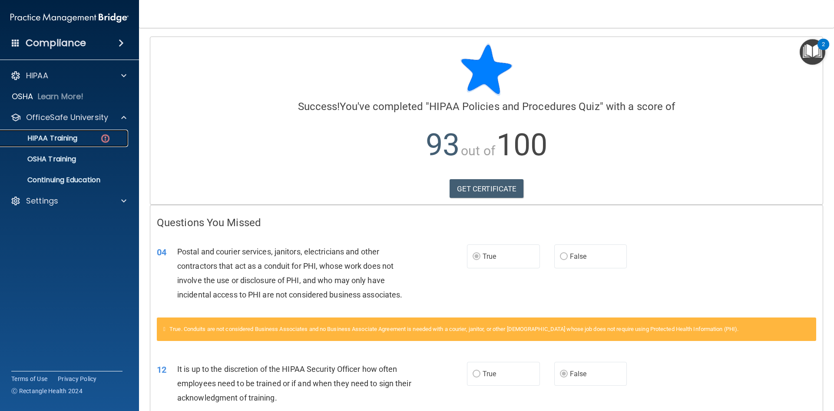 The image size is (834, 411). What do you see at coordinates (29, 379) in the screenshot?
I see `a: Terms of Use` at bounding box center [29, 379].